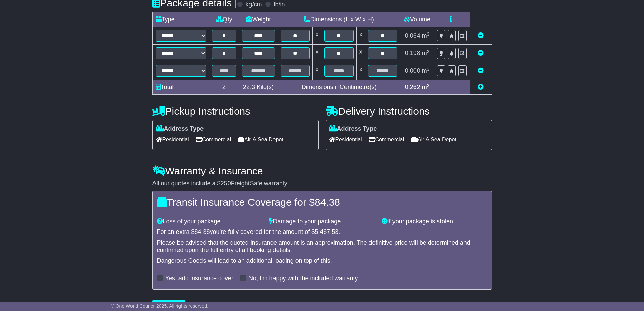  What do you see at coordinates (413, 53) in the screenshot?
I see `span: 0.198` at bounding box center [413, 53].